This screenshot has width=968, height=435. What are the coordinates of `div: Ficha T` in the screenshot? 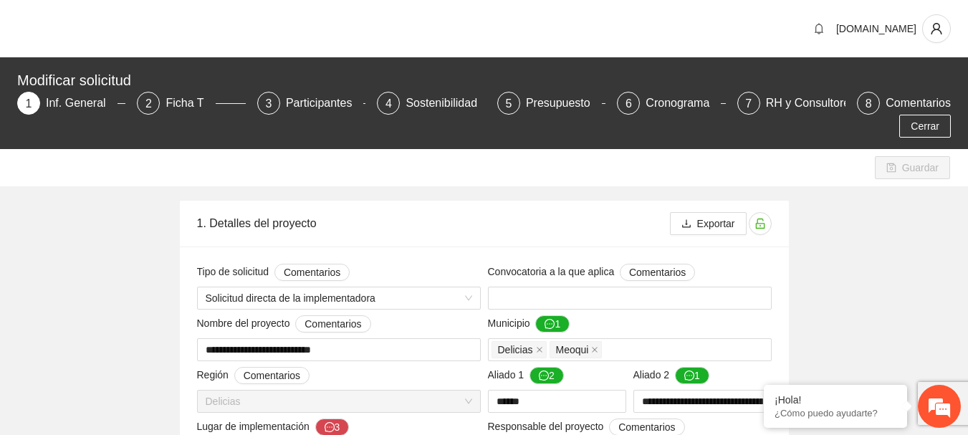 It's located at (190, 103).